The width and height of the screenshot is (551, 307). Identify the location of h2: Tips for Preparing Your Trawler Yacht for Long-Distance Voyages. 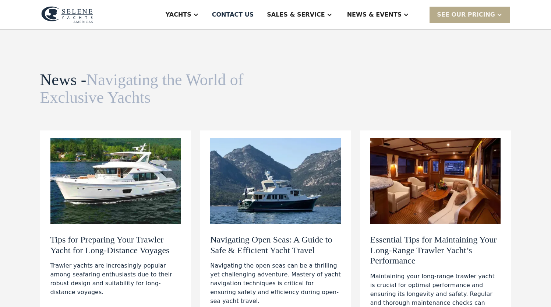
(116, 245).